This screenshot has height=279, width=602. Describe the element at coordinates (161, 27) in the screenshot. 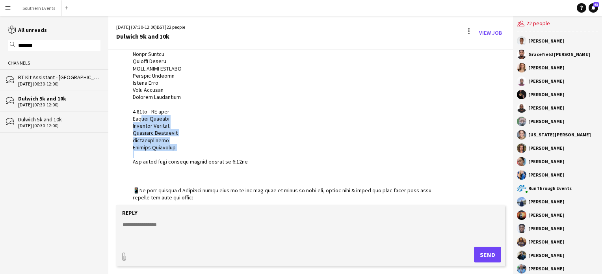

I see `span: BST` at that location.